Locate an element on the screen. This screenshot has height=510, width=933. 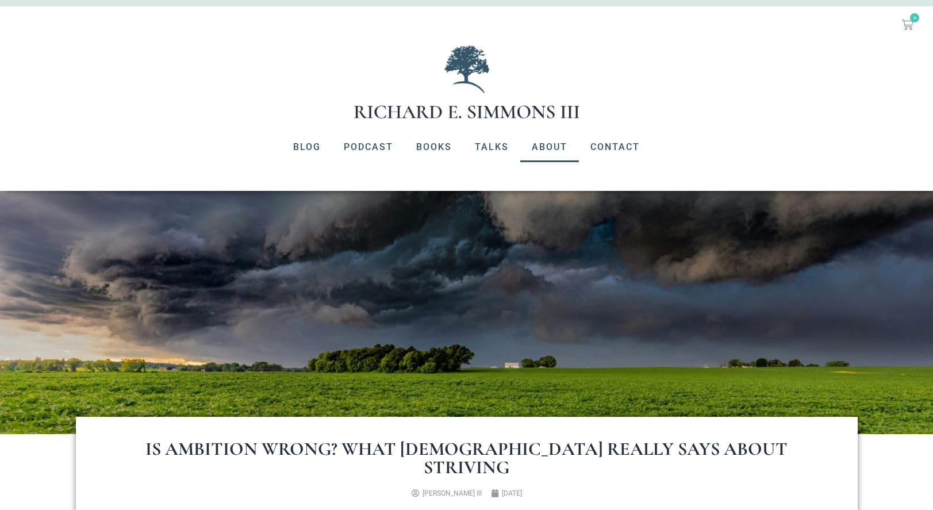
a: Books is located at coordinates (434, 147).